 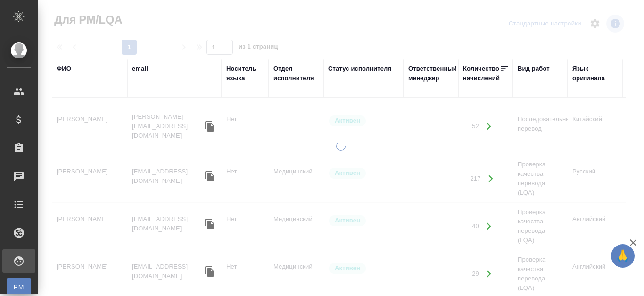 What do you see at coordinates (296, 74) in the screenshot?
I see `div: Отдел исполнителя` at bounding box center [296, 74].